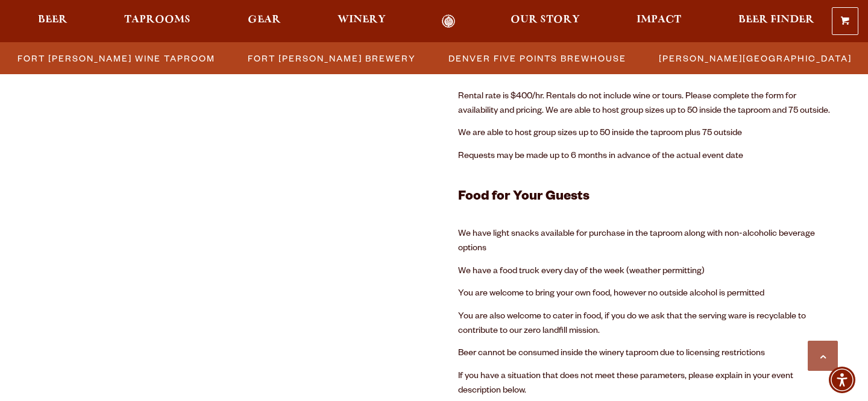  Describe the element at coordinates (776, 21) in the screenshot. I see `a: Beer Finder` at that location.